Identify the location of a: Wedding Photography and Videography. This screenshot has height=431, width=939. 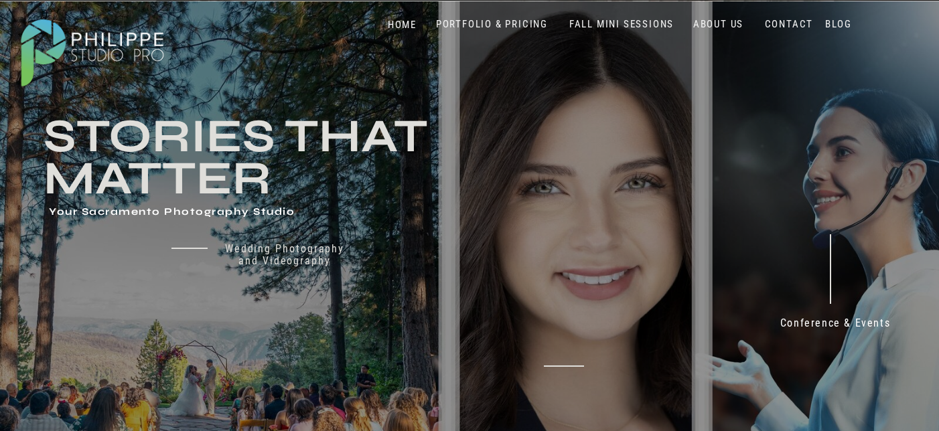
(285, 261).